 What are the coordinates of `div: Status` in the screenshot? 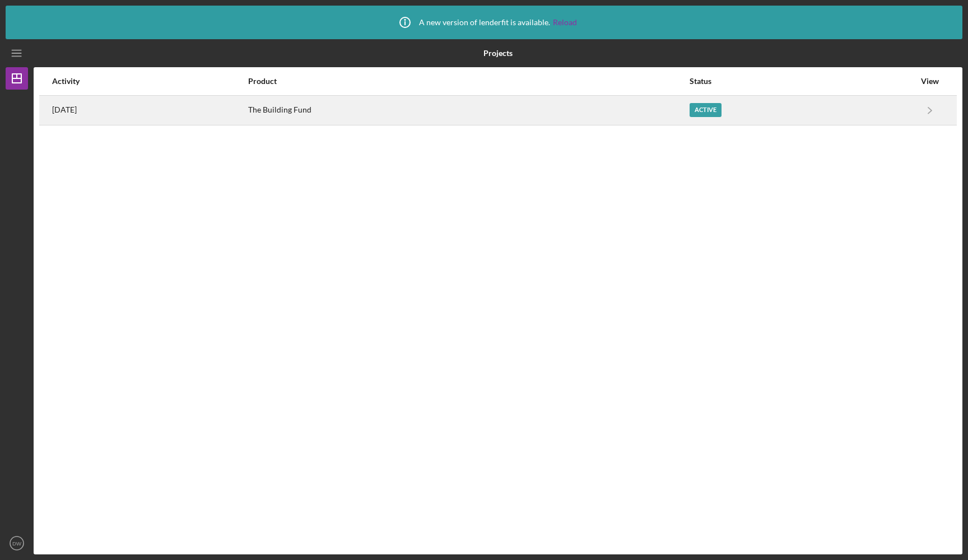 It's located at (801, 81).